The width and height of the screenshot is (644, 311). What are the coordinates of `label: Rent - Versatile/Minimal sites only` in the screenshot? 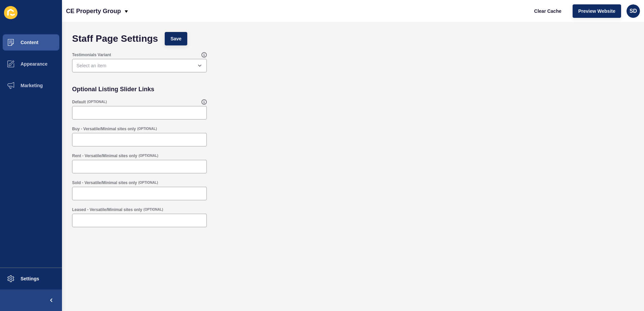 It's located at (104, 156).